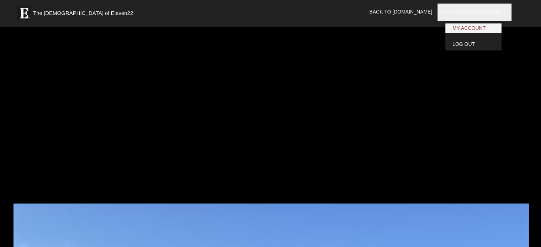  Describe the element at coordinates (474, 28) in the screenshot. I see `a: My Account` at that location.